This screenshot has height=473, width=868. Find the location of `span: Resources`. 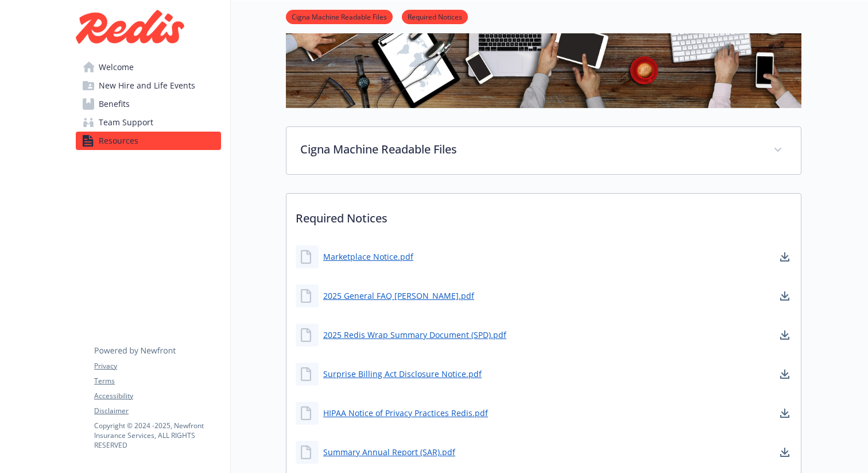

span: Resources is located at coordinates (118, 141).